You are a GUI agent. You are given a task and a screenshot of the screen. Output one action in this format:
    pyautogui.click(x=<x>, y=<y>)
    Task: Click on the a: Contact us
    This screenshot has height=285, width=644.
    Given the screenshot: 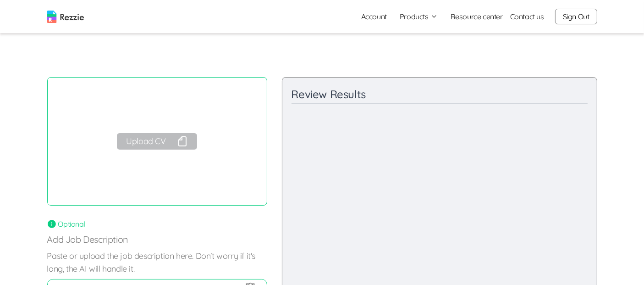 What is the action you would take?
    pyautogui.click(x=527, y=16)
    